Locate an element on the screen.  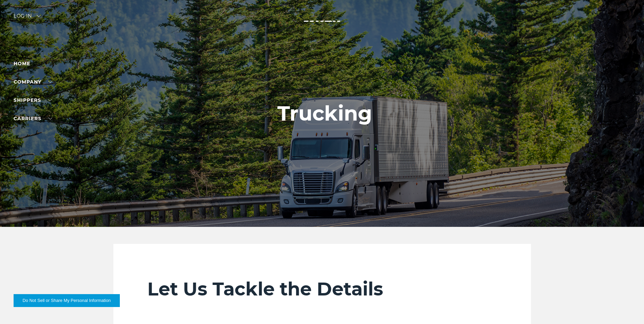
a: SHIPPERS is located at coordinates (33, 100).